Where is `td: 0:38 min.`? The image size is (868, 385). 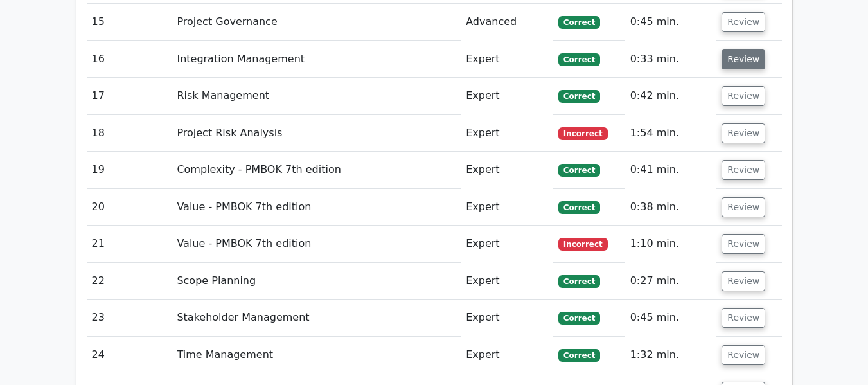
td: 0:38 min. is located at coordinates (671, 207).